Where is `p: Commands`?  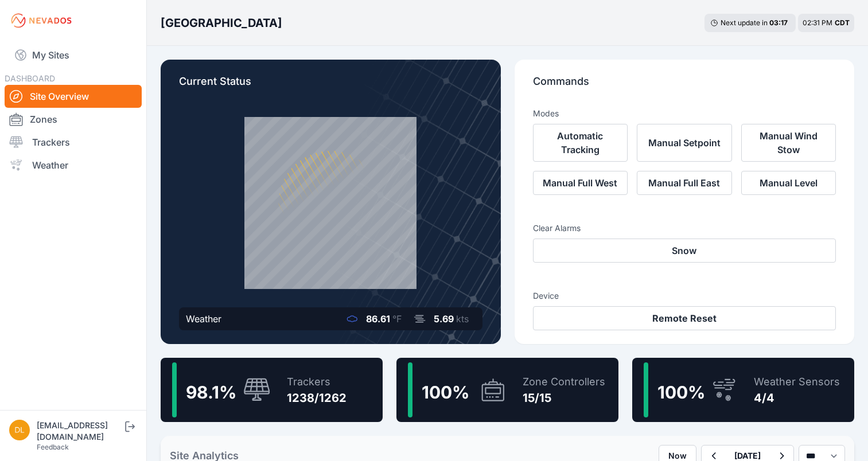 p: Commands is located at coordinates (684, 86).